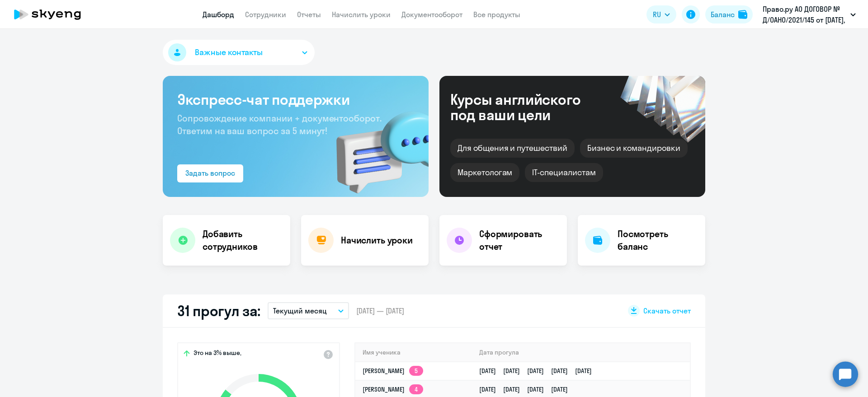  I want to click on th: Дата прогула, so click(581, 352).